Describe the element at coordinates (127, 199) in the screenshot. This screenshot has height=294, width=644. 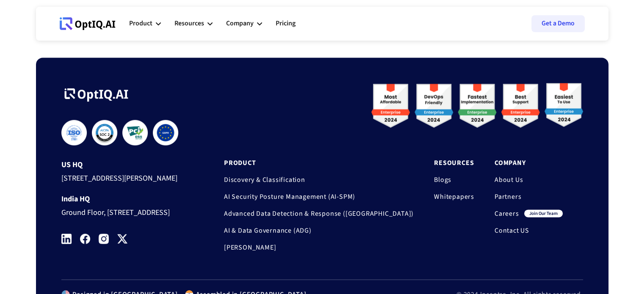
I see `div: India HQ` at that location.